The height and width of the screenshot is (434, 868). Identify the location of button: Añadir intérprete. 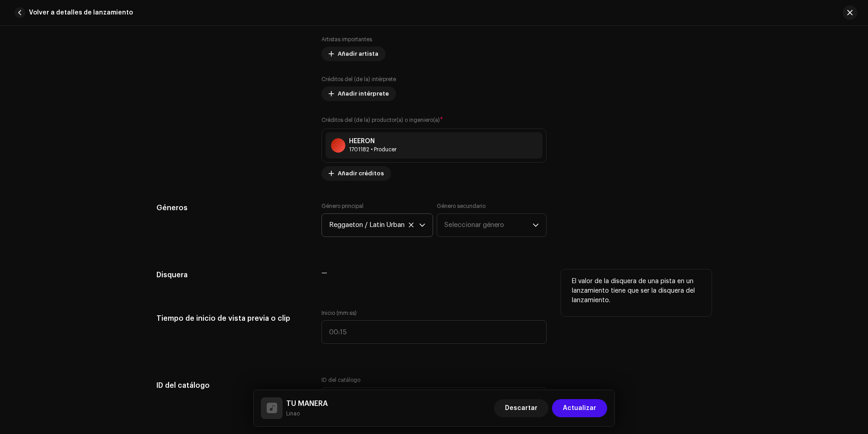
(359, 94).